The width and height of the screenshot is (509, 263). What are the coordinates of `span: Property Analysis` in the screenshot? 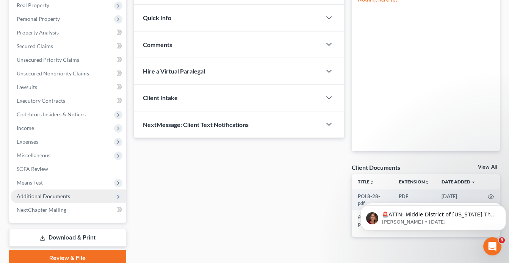 It's located at (38, 32).